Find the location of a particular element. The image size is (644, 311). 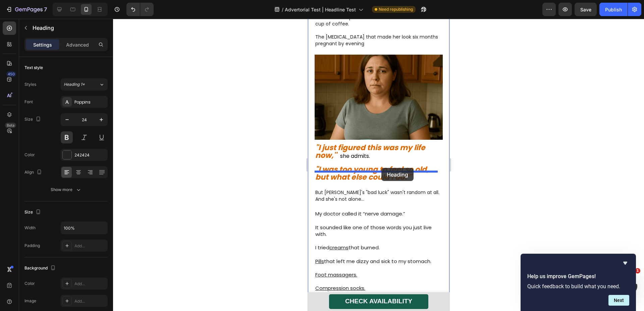

span: Heading 1* is located at coordinates (74, 85).